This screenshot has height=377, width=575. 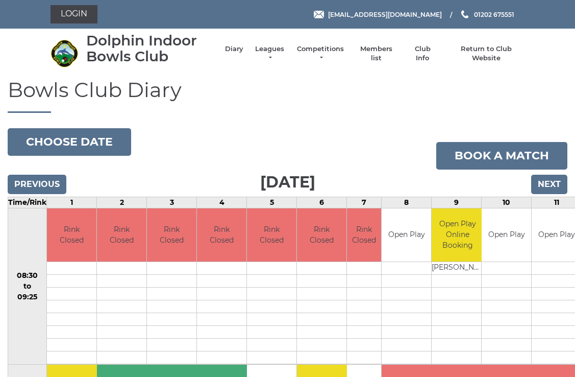 I want to click on img: Email, so click(x=319, y=14).